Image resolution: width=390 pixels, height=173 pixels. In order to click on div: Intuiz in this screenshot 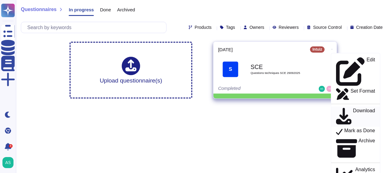, I will do `click(317, 49)`.